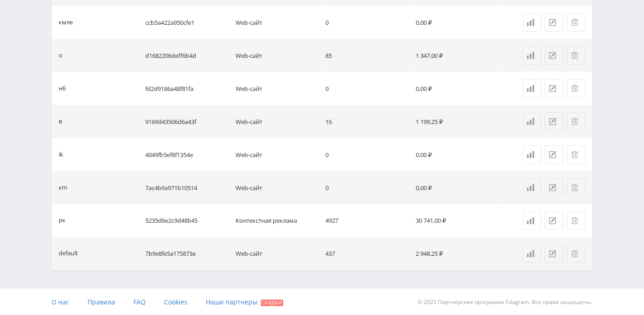 The width and height of the screenshot is (644, 315). What do you see at coordinates (187, 155) in the screenshot?
I see `td: 4049fb5ef8f1354e` at bounding box center [187, 155].